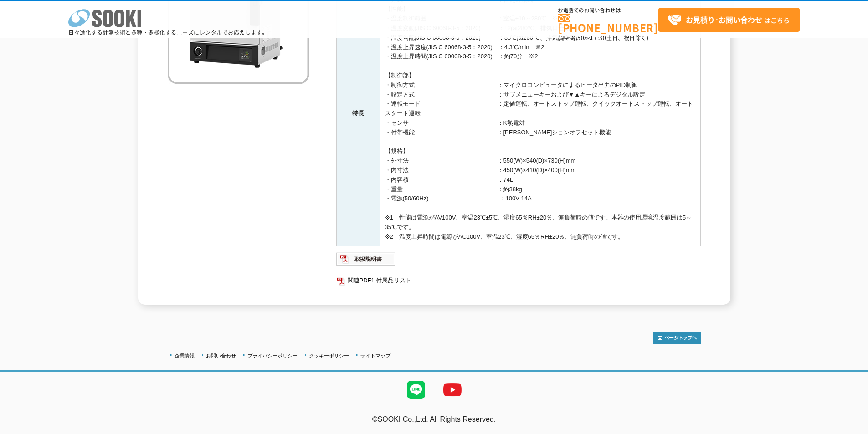 The image size is (868, 434). Describe the element at coordinates (729, 20) in the screenshot. I see `a: お見積り･お問い合わせはこちら` at that location.